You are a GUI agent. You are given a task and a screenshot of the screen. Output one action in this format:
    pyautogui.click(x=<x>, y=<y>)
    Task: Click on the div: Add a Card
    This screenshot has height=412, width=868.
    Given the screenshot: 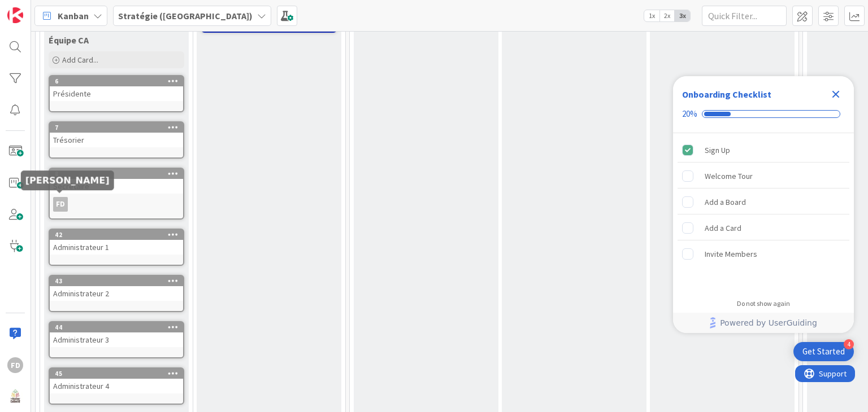 What is the action you would take?
    pyautogui.click(x=723, y=228)
    